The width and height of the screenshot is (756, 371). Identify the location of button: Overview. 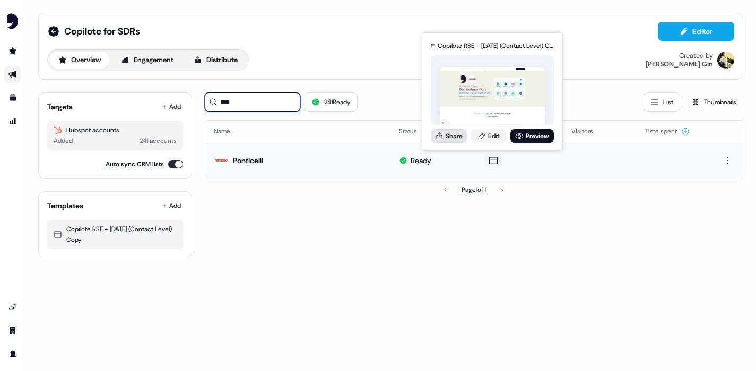
(80, 60).